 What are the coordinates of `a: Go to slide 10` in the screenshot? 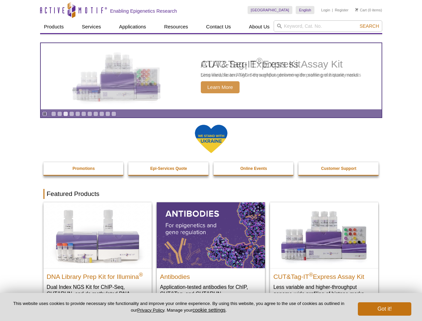 It's located at (108, 114).